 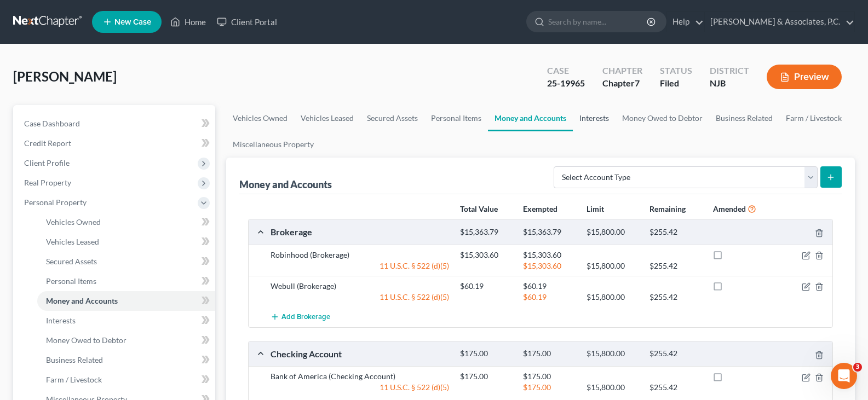 What do you see at coordinates (360, 354) in the screenshot?
I see `div: Checking Account` at bounding box center [360, 354].